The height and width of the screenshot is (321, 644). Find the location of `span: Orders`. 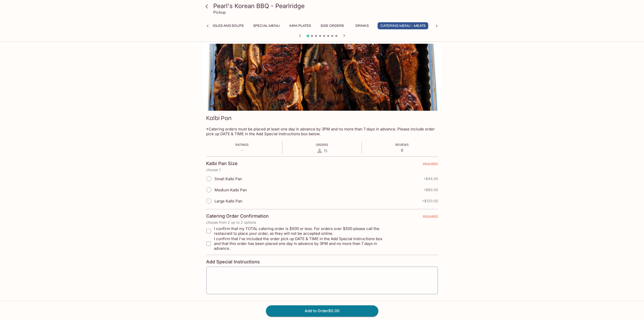

span: Orders is located at coordinates (322, 145).